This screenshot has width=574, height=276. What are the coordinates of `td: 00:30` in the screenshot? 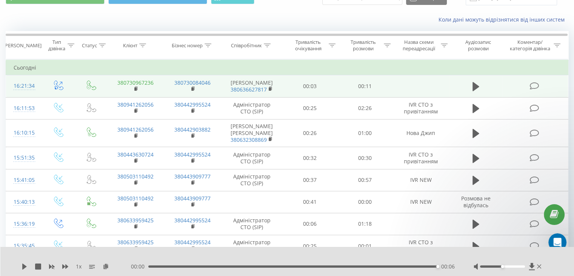 It's located at (365, 158).